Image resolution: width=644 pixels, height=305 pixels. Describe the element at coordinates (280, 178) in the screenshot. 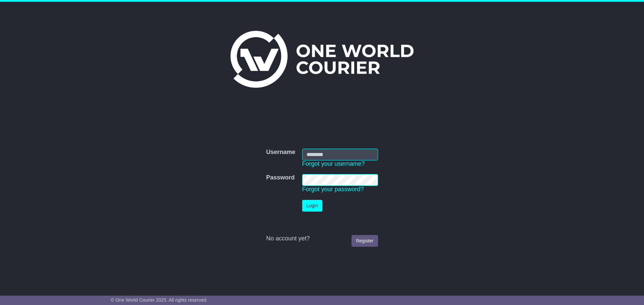

I see `label: Password` at that location.